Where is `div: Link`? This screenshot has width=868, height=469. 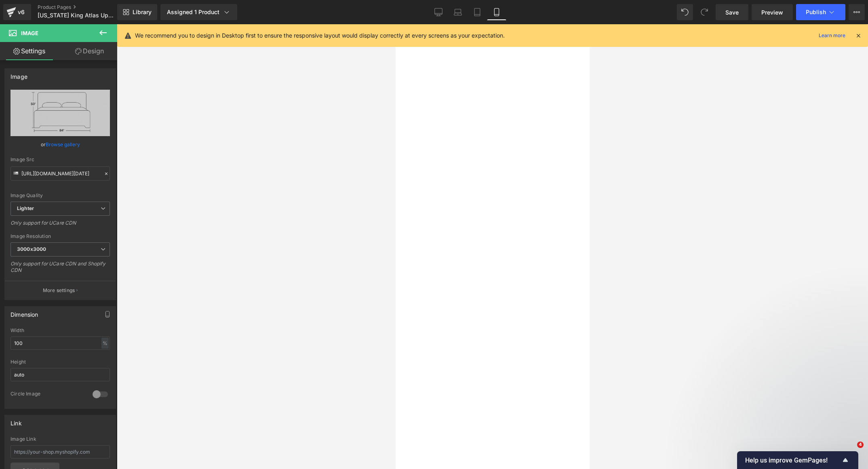 div: Link is located at coordinates (16, 420).